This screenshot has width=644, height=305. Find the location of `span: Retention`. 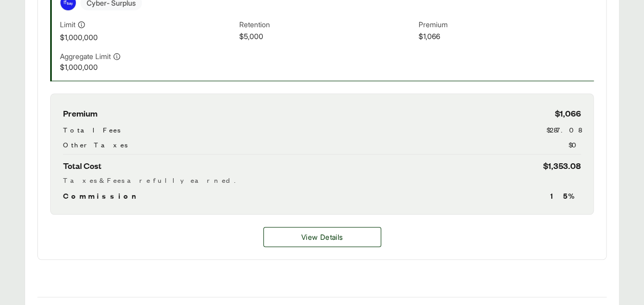

span: Retention is located at coordinates (327, 25).